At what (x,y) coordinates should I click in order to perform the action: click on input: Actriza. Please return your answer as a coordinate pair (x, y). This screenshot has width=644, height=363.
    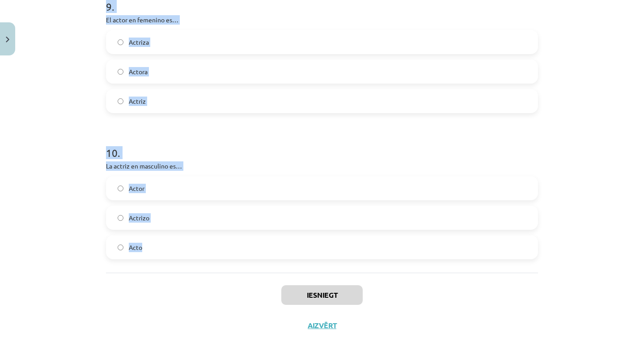
    Looking at the image, I should click on (120, 42).